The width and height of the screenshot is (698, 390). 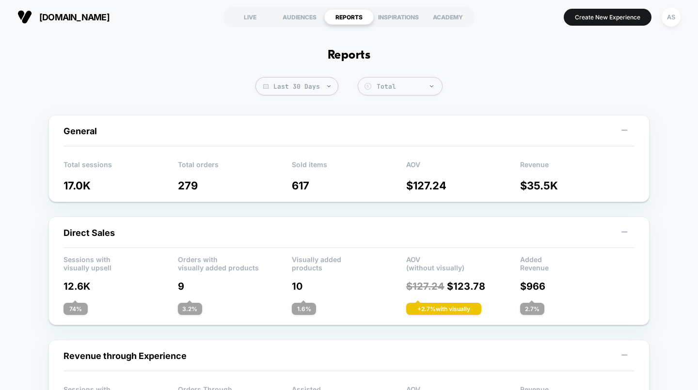 I want to click on button: Create New Experience, so click(x=607, y=17).